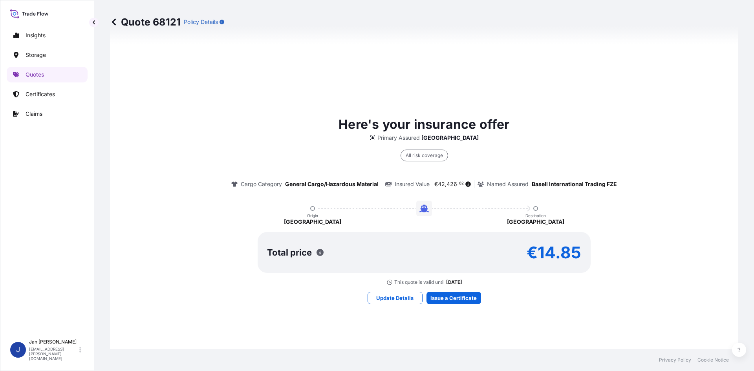  What do you see at coordinates (332, 184) in the screenshot?
I see `p: General Cargo/Hazardous Material` at bounding box center [332, 184].